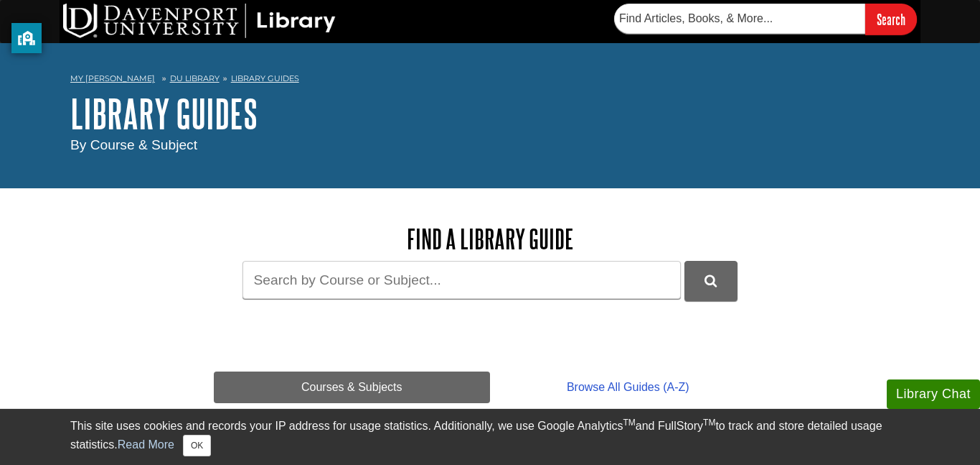 This screenshot has height=465, width=980. Describe the element at coordinates (490, 113) in the screenshot. I see `h1: Library Guides` at that location.